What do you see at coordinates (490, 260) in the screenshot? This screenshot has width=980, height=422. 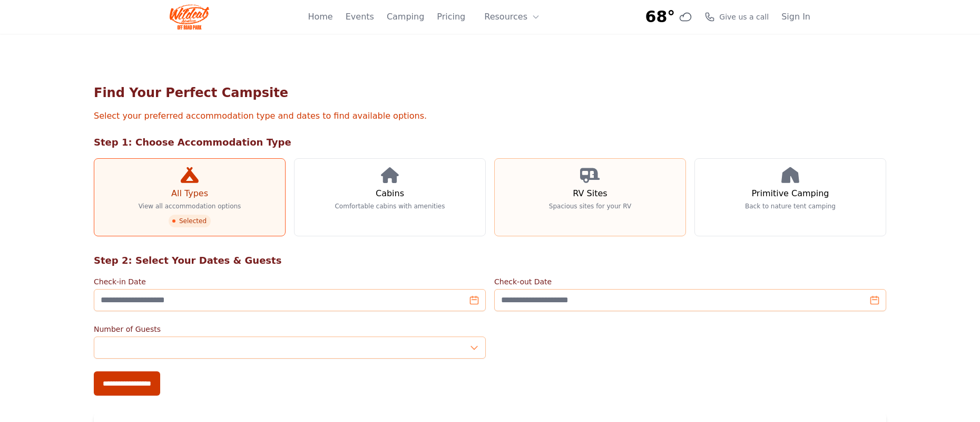 I see `h2: Step 2: Select Your Dates & Guests` at bounding box center [490, 260].